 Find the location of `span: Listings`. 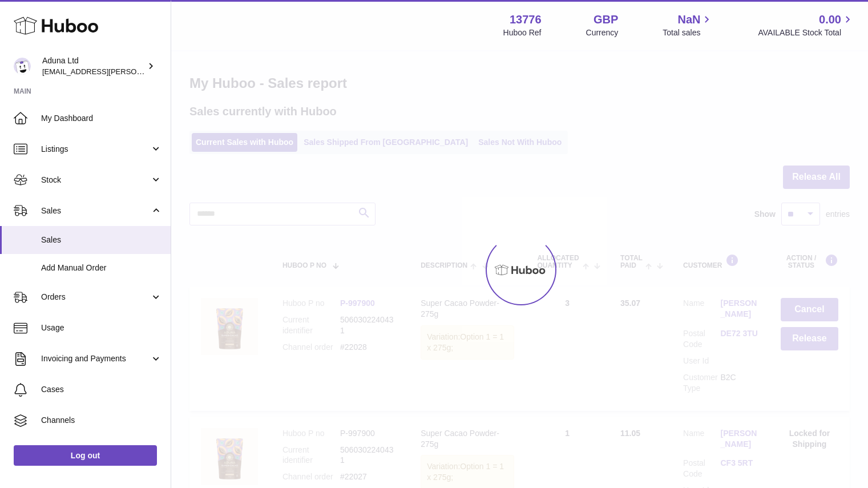

span: Listings is located at coordinates (95, 149).